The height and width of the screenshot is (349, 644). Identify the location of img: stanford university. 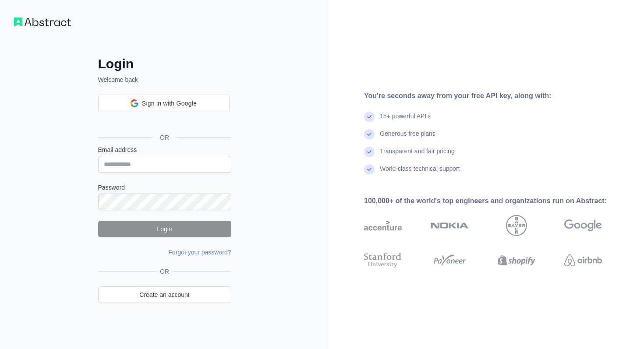
(383, 260).